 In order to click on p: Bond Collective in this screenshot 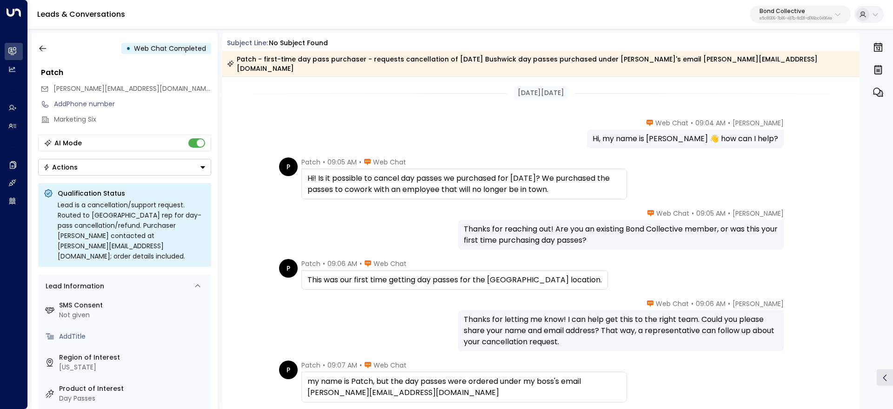, I will do `click(796, 11)`.